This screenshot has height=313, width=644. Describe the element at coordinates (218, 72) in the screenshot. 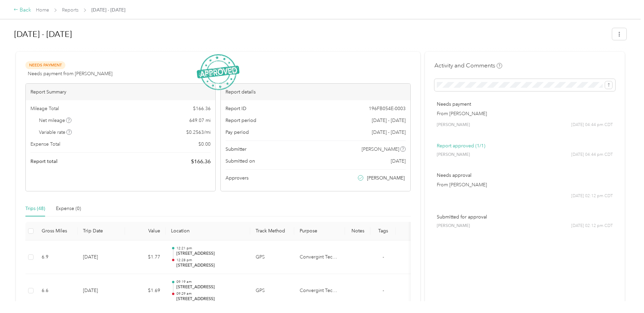

I see `img: ApprovedStamp` at that location.